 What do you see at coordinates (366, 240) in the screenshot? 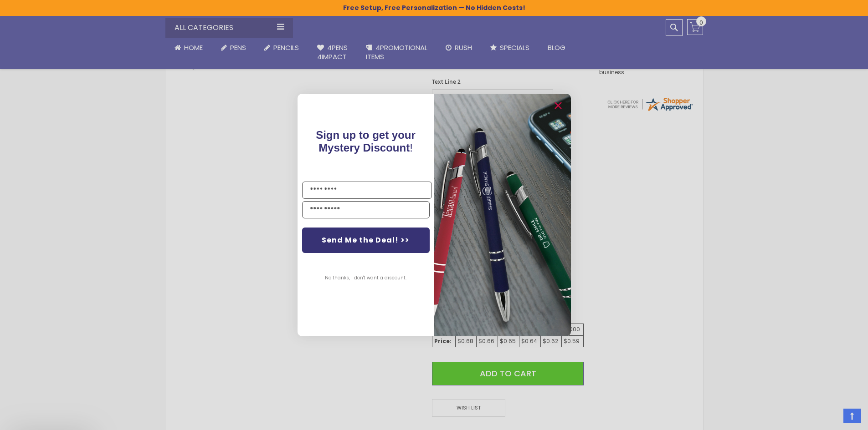
I see `button: Send Me the Deal! >>` at bounding box center [366, 240].